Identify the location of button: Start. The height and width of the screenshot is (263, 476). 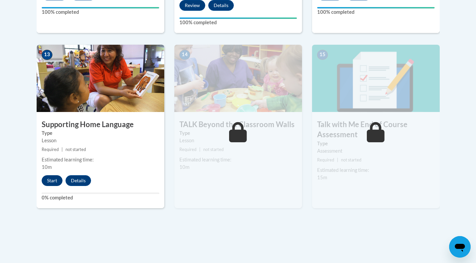
(52, 180).